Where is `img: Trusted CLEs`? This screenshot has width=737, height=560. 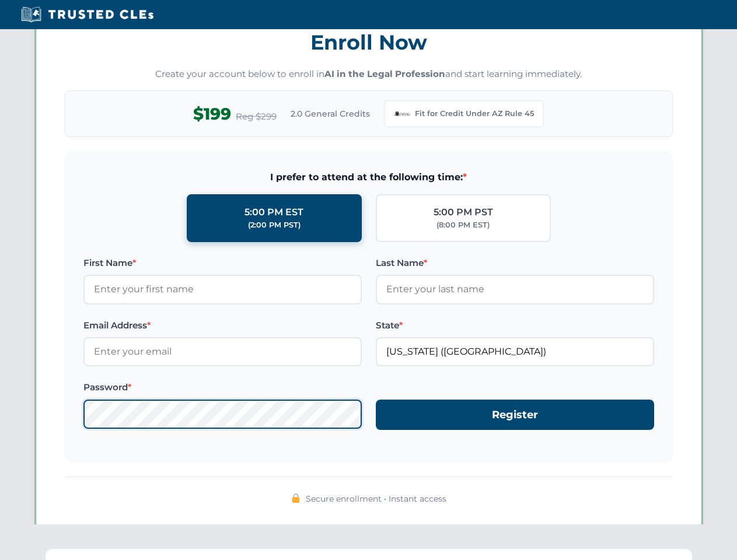 img: Trusted CLEs is located at coordinates (87, 14).